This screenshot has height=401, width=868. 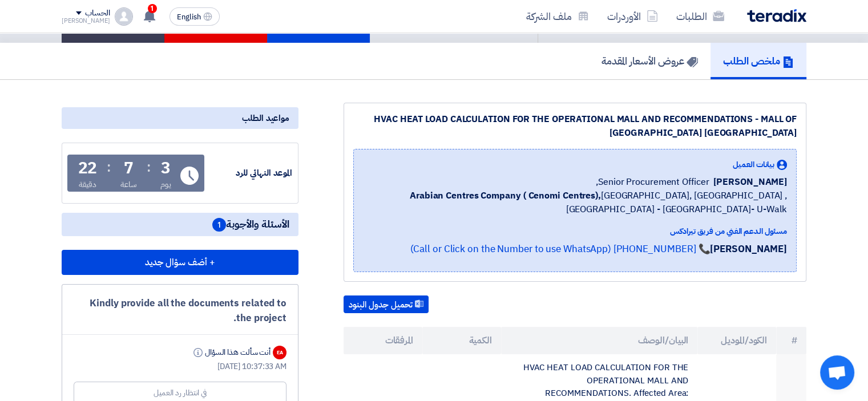 What do you see at coordinates (179, 392) in the screenshot?
I see `div: في انتظار رد العميل` at bounding box center [179, 392].